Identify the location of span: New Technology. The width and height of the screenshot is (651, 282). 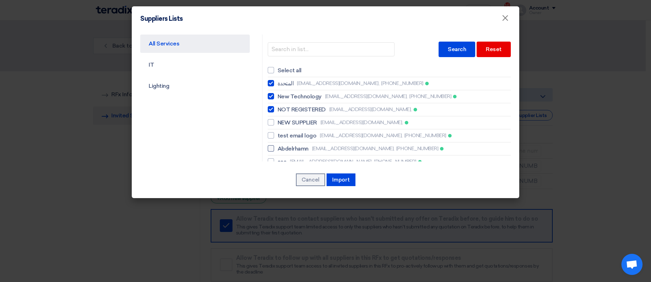
(300, 97).